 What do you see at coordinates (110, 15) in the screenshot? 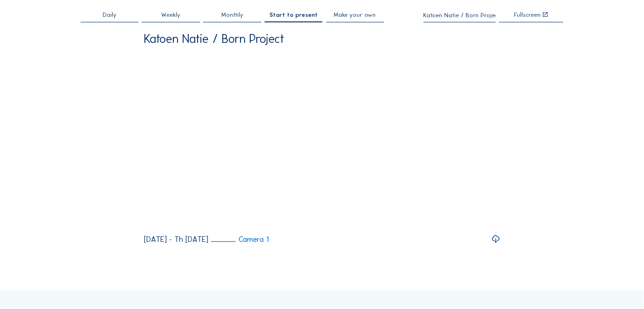
I see `span: Daily` at bounding box center [110, 15].